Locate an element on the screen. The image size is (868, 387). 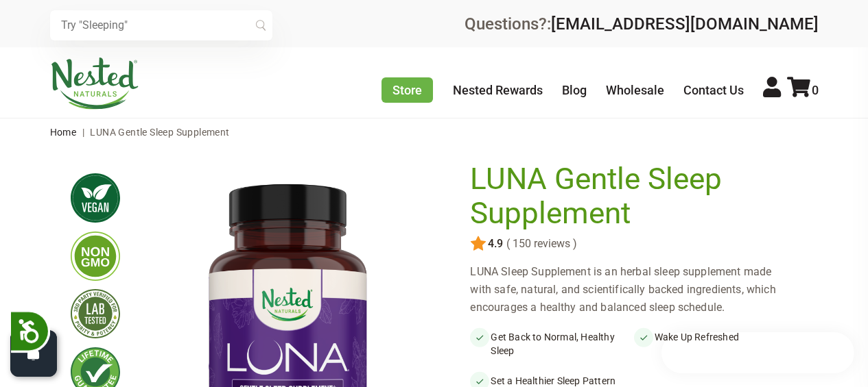
a: Wholesale is located at coordinates (635, 90).